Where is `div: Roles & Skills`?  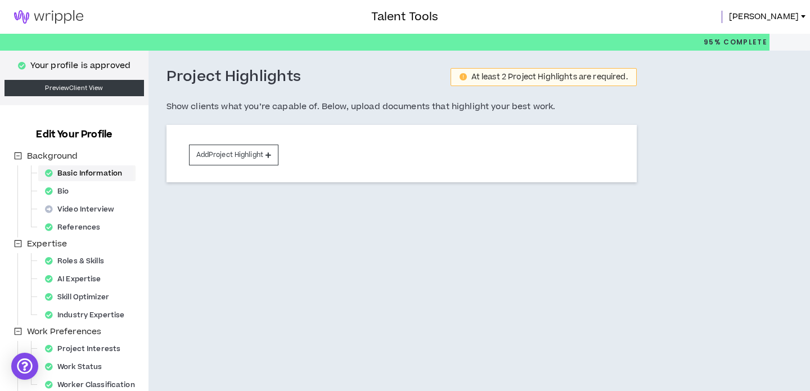
div: Roles & Skills is located at coordinates (78, 261).